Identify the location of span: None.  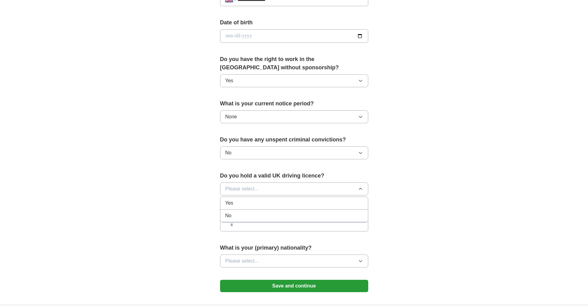
(231, 117).